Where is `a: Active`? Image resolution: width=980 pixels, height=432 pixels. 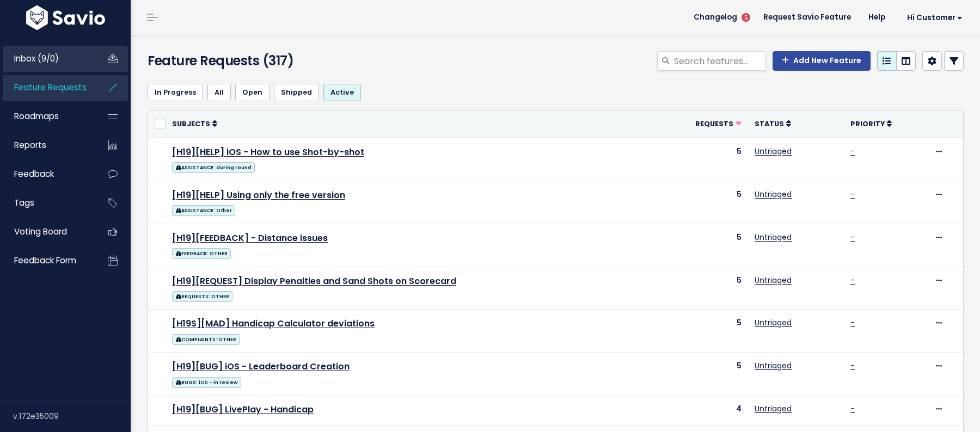 a: Active is located at coordinates (342, 93).